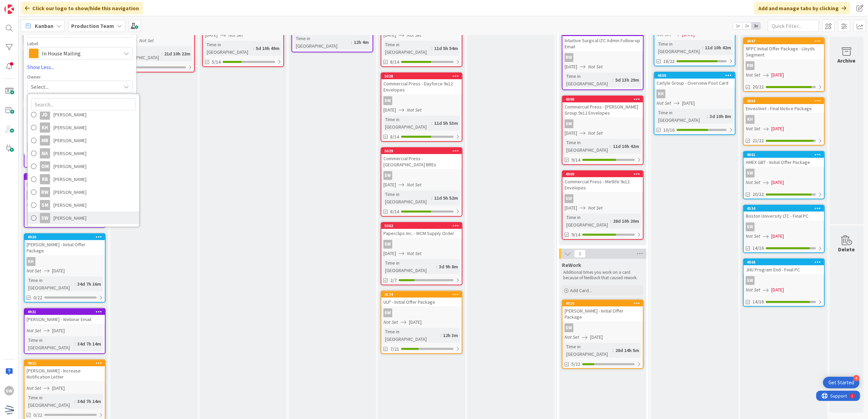 The image size is (868, 419). Describe the element at coordinates (841, 383) in the screenshot. I see `div: Open Get Started checklist, remaining modules: 4` at that location.